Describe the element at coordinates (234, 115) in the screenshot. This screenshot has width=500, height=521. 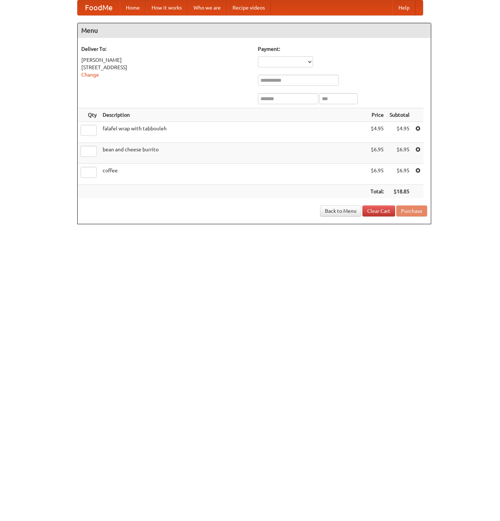
I see `th: Description` at that location.